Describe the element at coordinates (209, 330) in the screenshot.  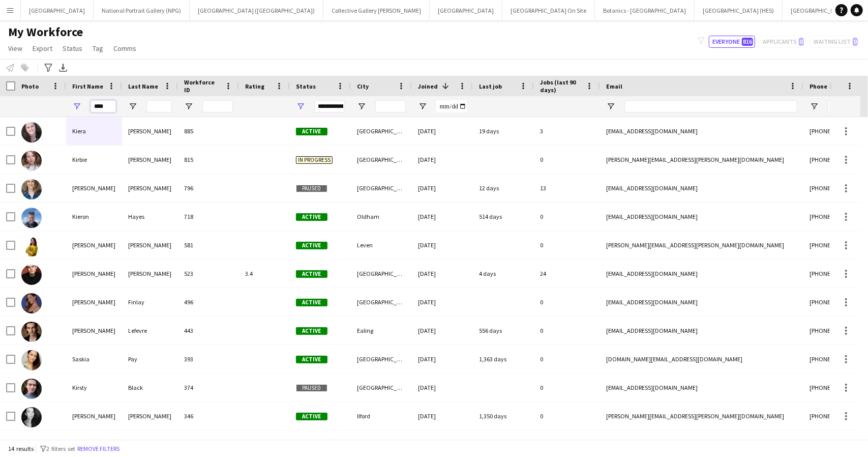
I see `div: 443` at that location.